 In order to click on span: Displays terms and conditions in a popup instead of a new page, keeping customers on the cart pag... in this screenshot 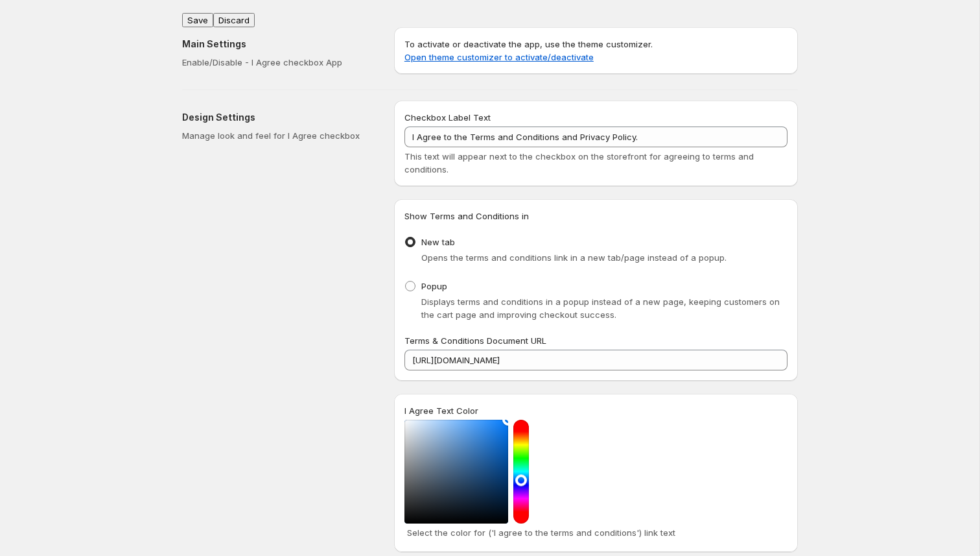, I will do `click(600, 308)`.